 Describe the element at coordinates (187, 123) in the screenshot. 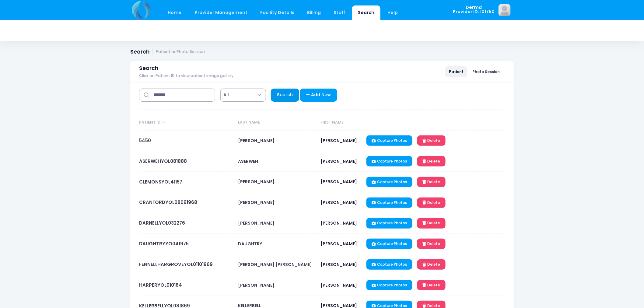

I see `th: Patient ID: activate to sort column descending` at that location.